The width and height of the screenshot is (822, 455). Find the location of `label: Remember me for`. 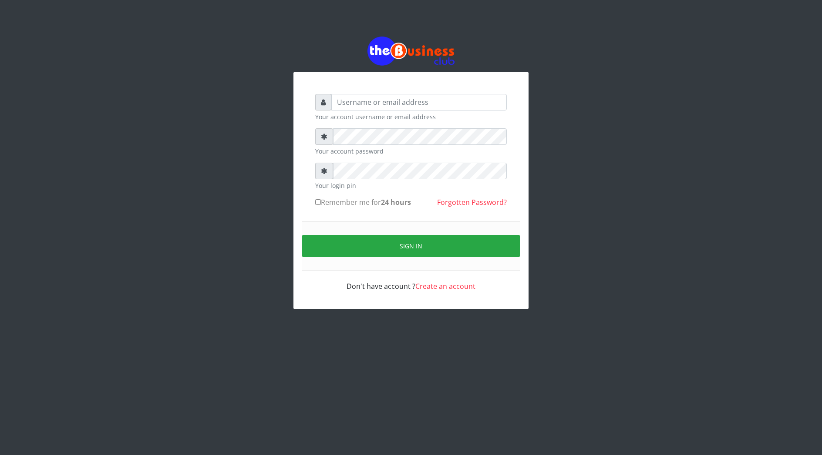

label: Remember me for is located at coordinates (363, 202).